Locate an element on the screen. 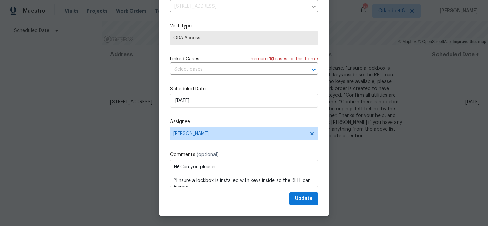  button: Update is located at coordinates (304, 198).